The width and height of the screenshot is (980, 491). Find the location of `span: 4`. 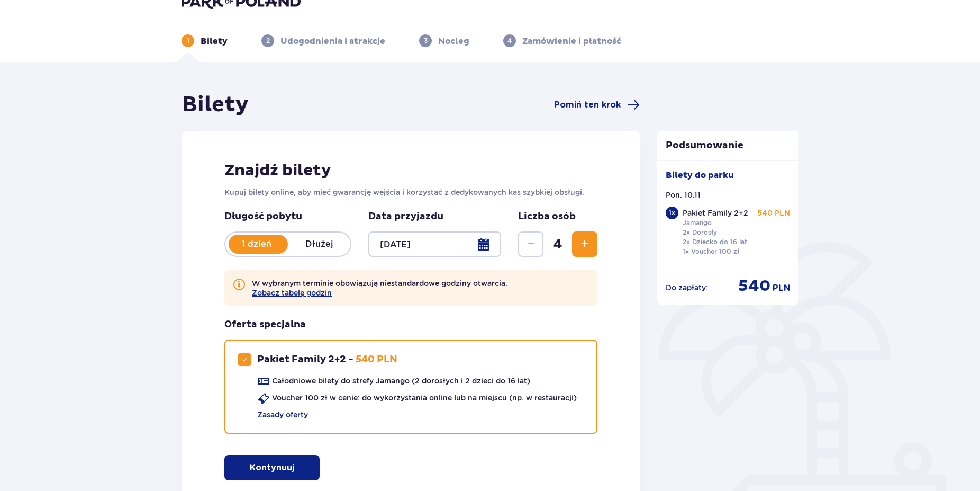

span: 4 is located at coordinates (557, 244).